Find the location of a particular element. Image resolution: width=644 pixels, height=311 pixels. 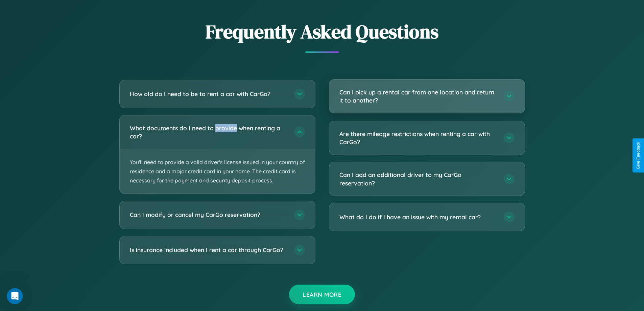

button: Learn More is located at coordinates (322, 294).